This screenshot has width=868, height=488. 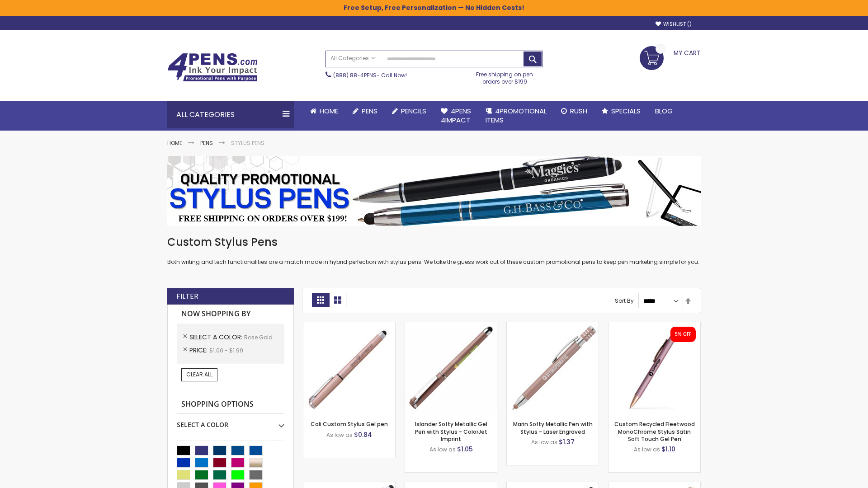 What do you see at coordinates (353, 58) in the screenshot?
I see `a: All Categories` at bounding box center [353, 58].